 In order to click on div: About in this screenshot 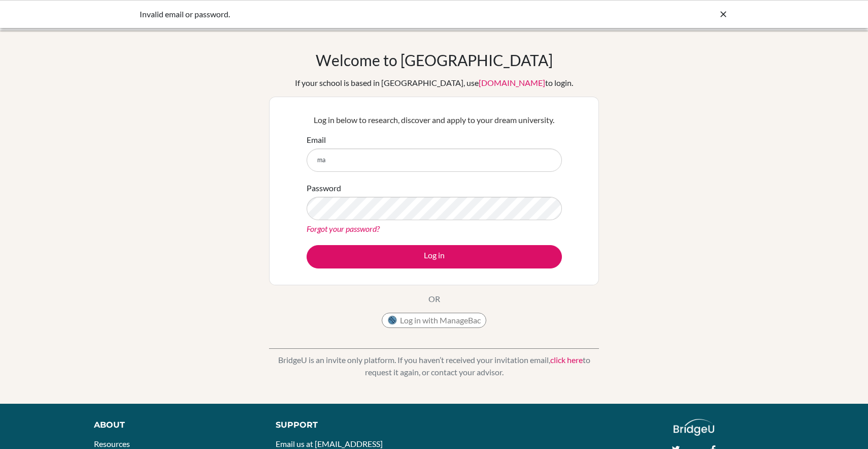, I will do `click(173, 424)`.